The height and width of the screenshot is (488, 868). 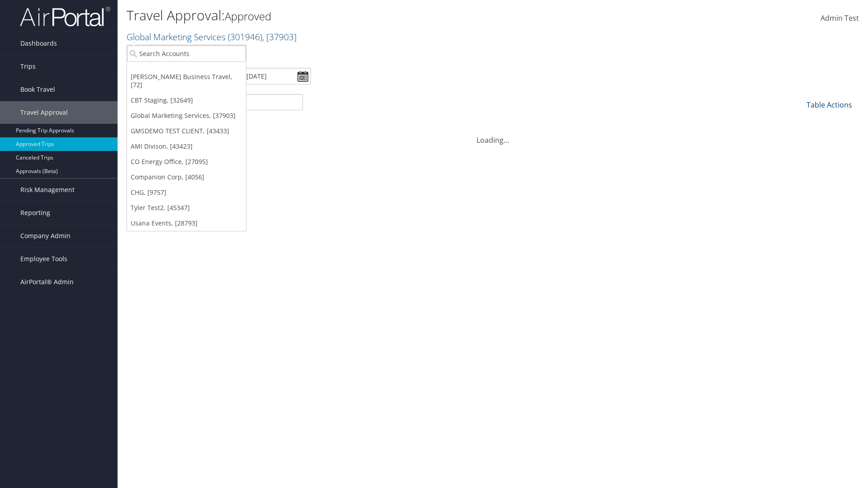 I want to click on span: ( 301946 ), so click(x=245, y=37).